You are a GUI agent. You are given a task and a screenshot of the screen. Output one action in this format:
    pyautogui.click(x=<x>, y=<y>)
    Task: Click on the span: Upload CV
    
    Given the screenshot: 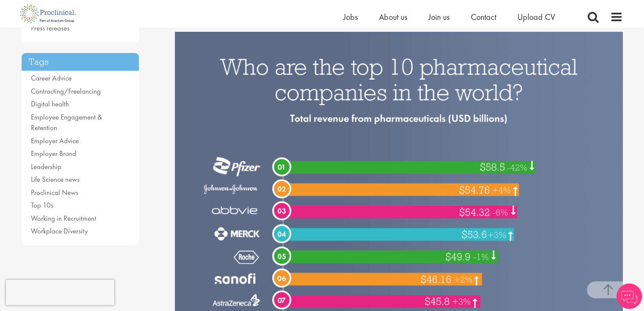 What is the action you would take?
    pyautogui.click(x=536, y=17)
    